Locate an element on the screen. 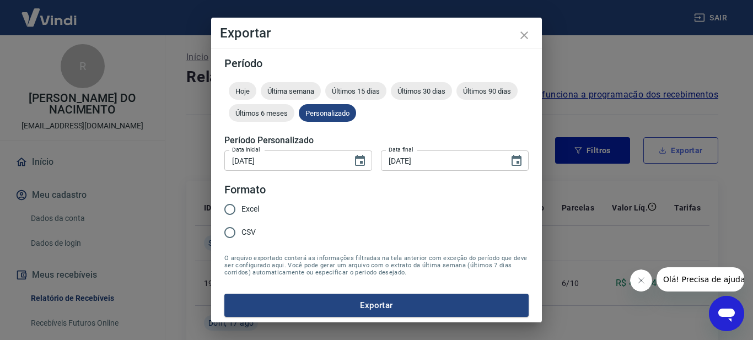 Image resolution: width=753 pixels, height=340 pixels. h5: Período Personalizado is located at coordinates (376, 141).